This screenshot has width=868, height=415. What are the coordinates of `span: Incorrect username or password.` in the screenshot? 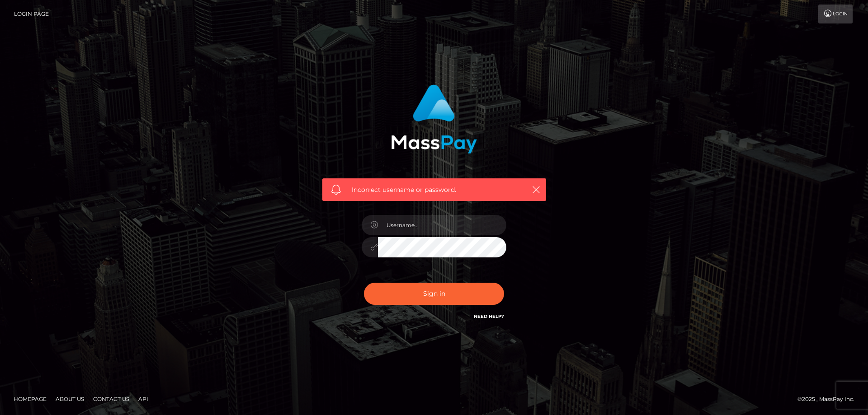 It's located at (434, 190).